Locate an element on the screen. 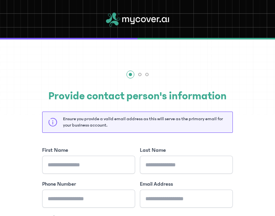 This screenshot has height=216, width=275. p: Ensure you provide a valid email address as this will serve as the primary email for your busines... is located at coordinates (145, 122).